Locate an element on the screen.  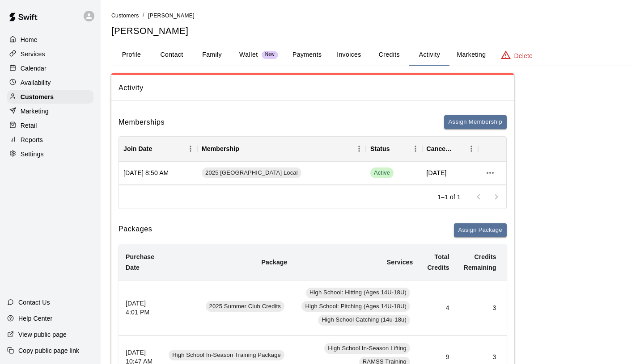
p: Copy public page link is located at coordinates (49, 351).